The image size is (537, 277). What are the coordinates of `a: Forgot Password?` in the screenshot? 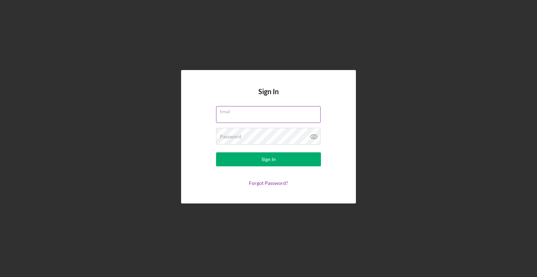 It's located at (269, 183).